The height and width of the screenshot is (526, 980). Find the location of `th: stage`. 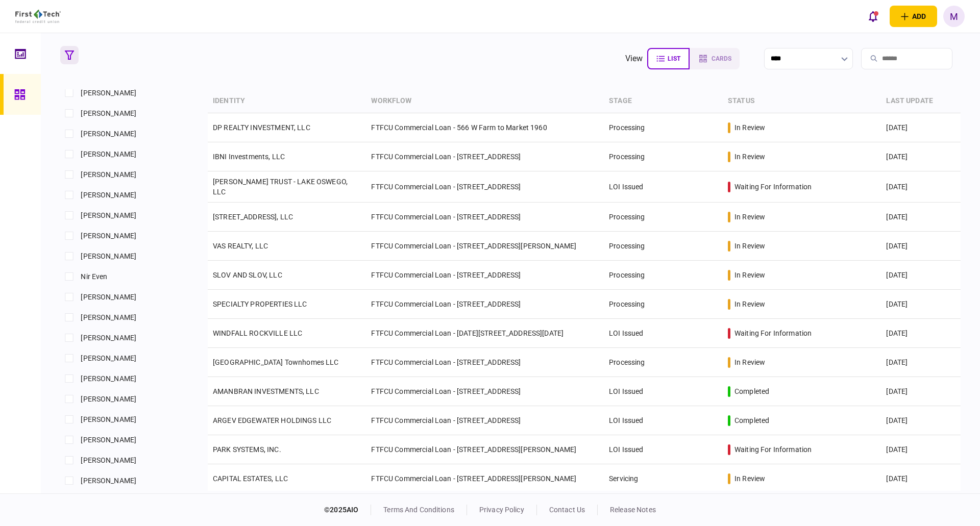

th: stage is located at coordinates (664, 101).